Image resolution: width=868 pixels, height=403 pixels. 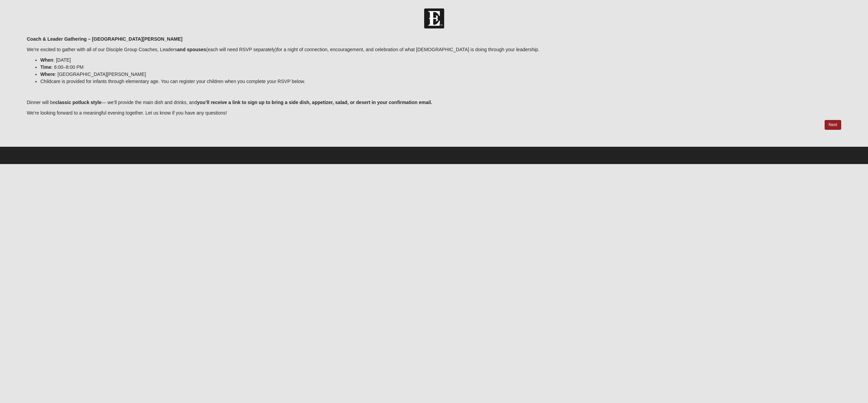 I want to click on p: Dinner will be — we’ll provide the main dish and drinks, and, so click(x=434, y=102).